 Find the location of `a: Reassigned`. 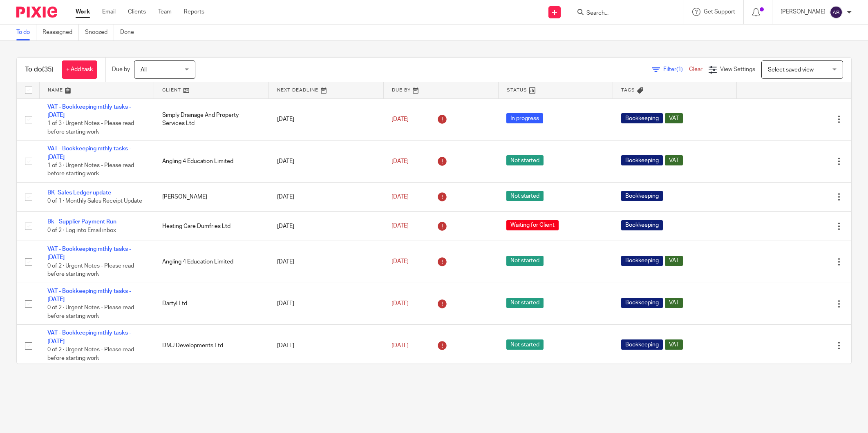

a: Reassigned is located at coordinates (61, 33).